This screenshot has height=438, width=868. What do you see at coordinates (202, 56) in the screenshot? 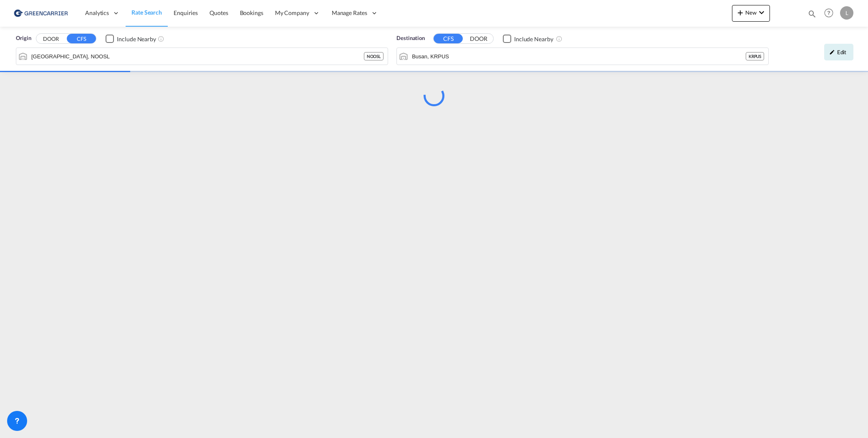
I see `md-input-container: Oslo, NOOSL` at bounding box center [202, 56].